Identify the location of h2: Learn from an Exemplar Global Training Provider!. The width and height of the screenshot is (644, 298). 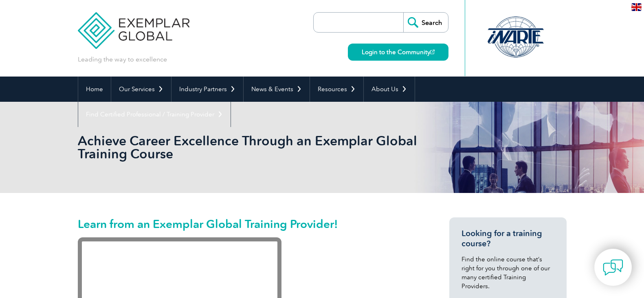
(249, 224).